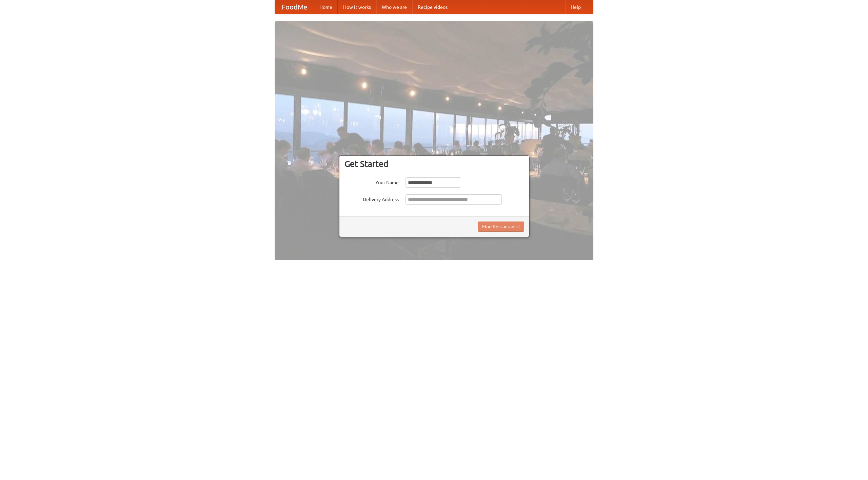 This screenshot has width=868, height=480. What do you see at coordinates (501, 226) in the screenshot?
I see `button: Find Restaurants!` at bounding box center [501, 226].